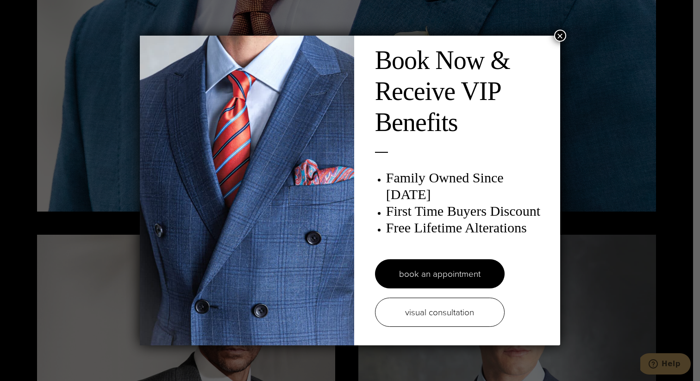  Describe the element at coordinates (468, 228) in the screenshot. I see `h3: Free Lifetime Alterations` at that location.